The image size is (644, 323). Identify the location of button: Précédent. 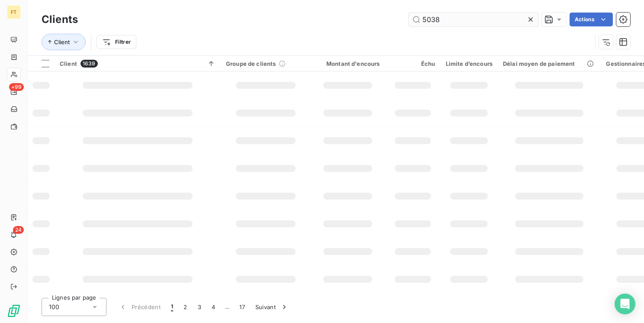
(139, 306).